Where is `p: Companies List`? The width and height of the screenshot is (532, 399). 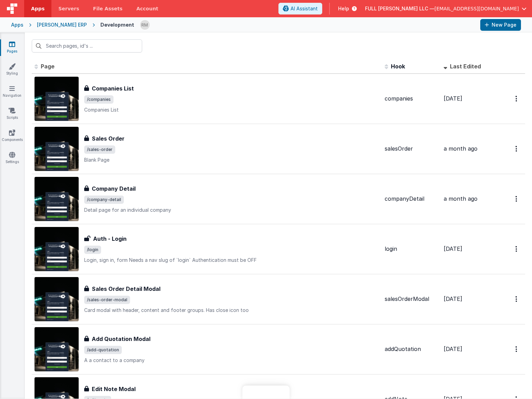 p: Companies List is located at coordinates (232, 110).